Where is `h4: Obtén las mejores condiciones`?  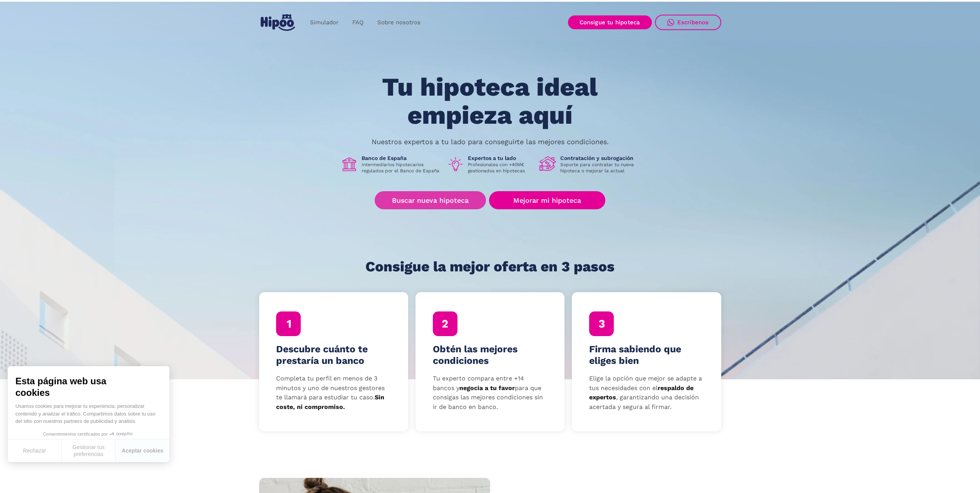 h4: Obtén las mejores condiciones is located at coordinates (490, 355).